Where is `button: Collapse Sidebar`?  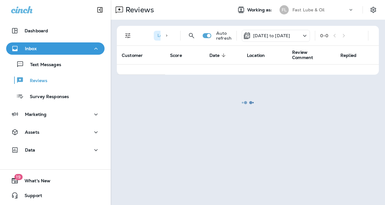
button: Collapse Sidebar is located at coordinates (100, 10).